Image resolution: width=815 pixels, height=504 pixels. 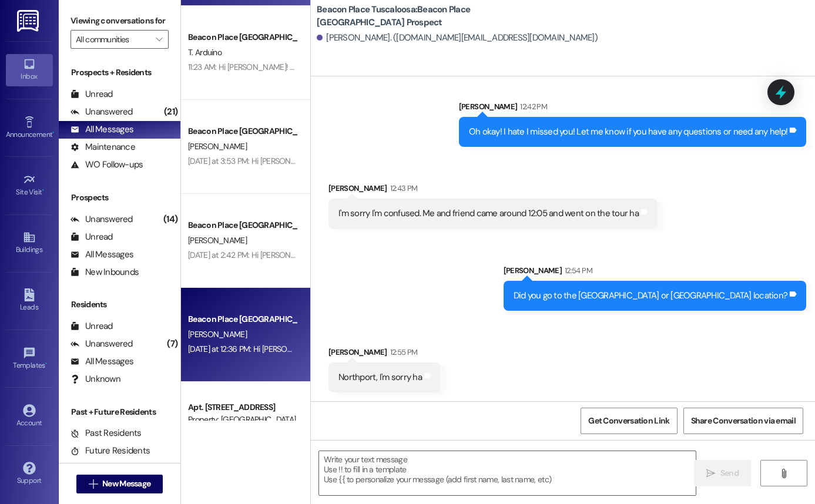 I want to click on a: Account, so click(x=29, y=416).